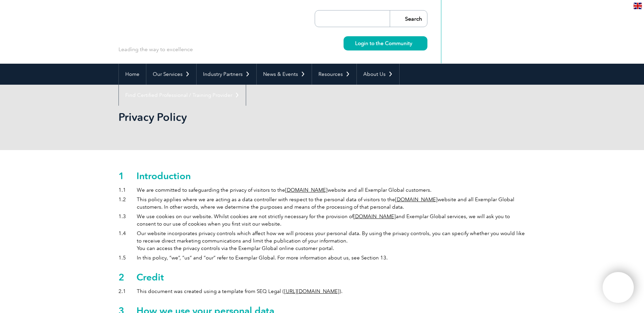 This screenshot has width=644, height=313. I want to click on h2: Privacy Policy, so click(153, 117).